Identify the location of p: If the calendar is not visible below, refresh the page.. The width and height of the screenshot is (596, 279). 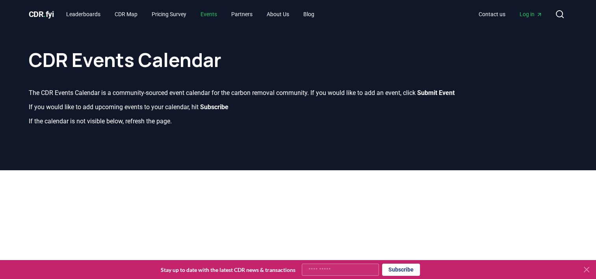
(298, 121).